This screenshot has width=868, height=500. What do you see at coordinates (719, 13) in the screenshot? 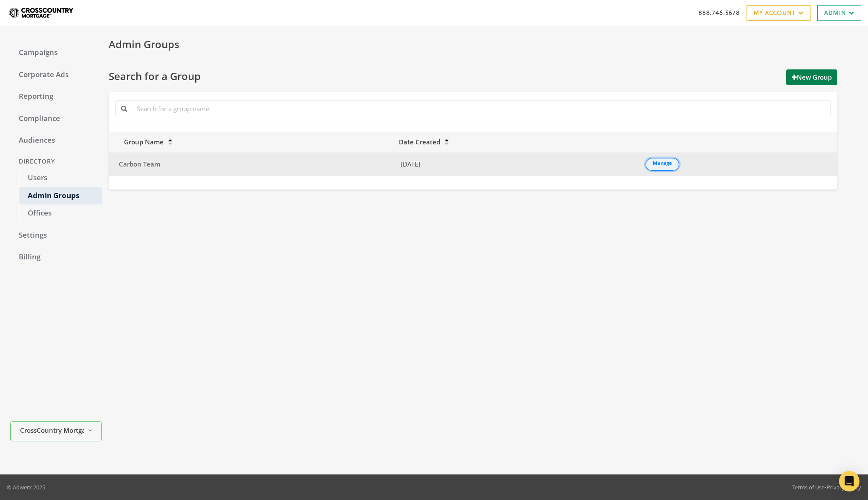
I see `span: 888.746.5678` at bounding box center [719, 13].